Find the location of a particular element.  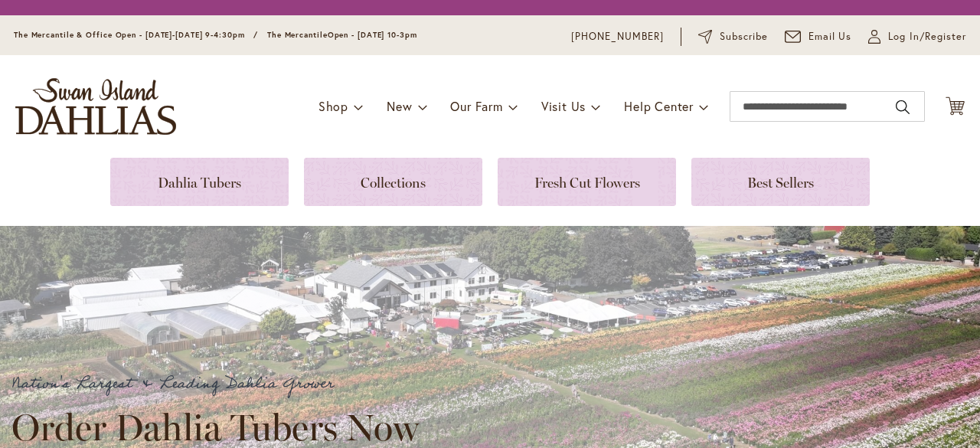

span: Visit Us is located at coordinates (563, 106).